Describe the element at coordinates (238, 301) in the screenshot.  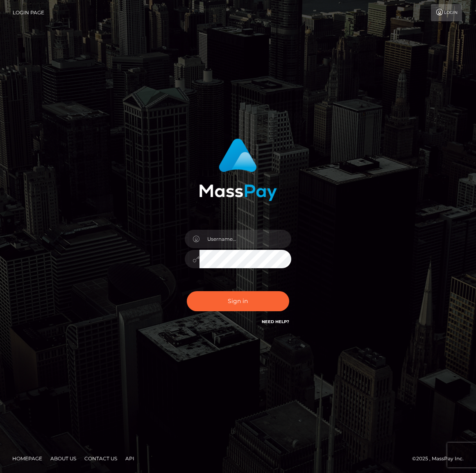
I see `button: Sign in` at that location.